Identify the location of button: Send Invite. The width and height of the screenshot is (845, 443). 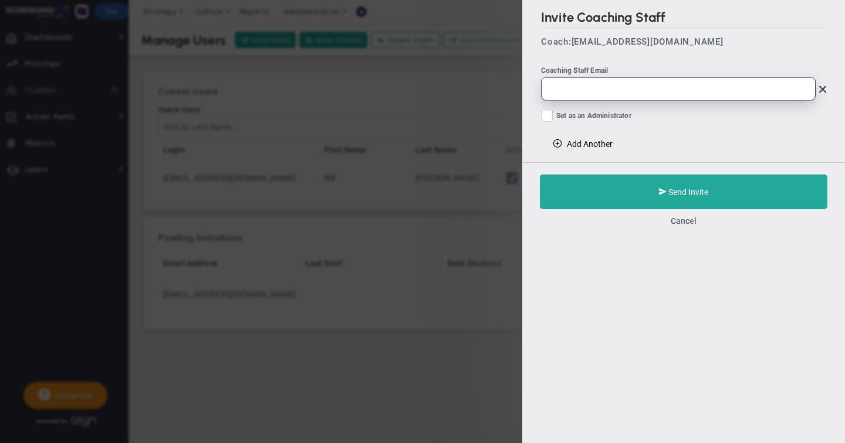
(684, 191).